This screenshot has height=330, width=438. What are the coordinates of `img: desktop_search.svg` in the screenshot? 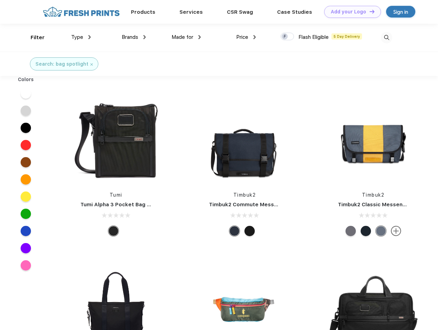 It's located at (387, 38).